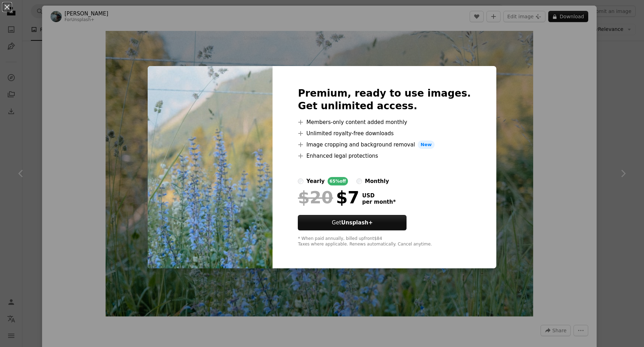 The height and width of the screenshot is (347, 644). I want to click on input: monthly, so click(359, 181).